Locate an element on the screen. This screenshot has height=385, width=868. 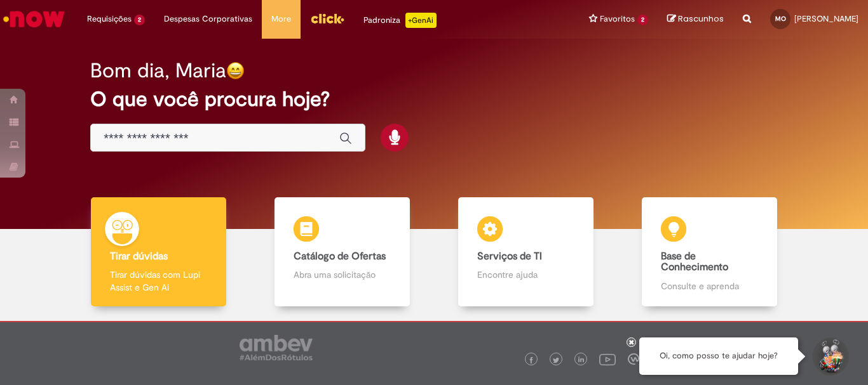
p: Encontre ajuda is located at coordinates (525, 275).